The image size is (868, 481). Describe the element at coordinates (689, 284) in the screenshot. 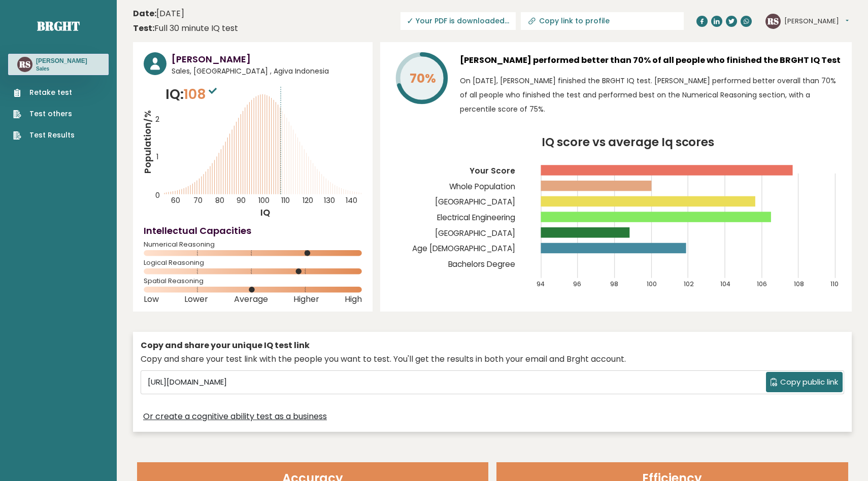

I see `tspan: 102` at that location.